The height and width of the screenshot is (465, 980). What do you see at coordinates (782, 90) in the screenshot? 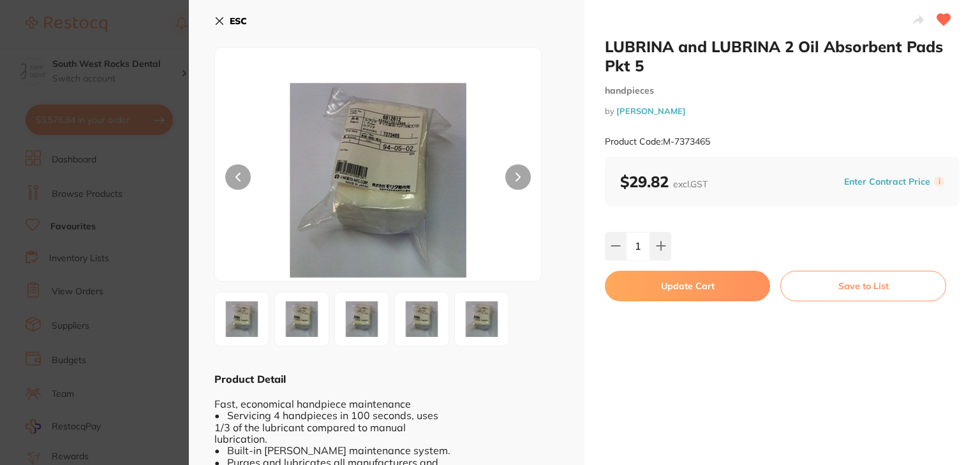
I see `small: handpieces` at bounding box center [782, 90].